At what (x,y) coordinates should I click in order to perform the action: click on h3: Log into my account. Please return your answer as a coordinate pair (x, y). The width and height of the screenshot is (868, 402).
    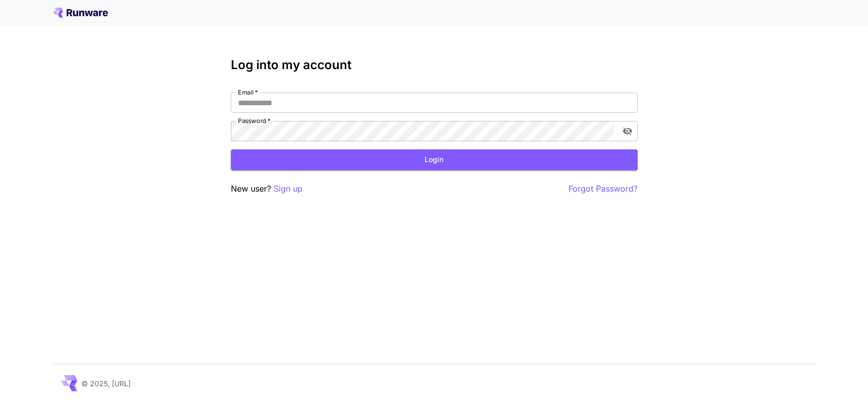
    Looking at the image, I should click on (434, 65).